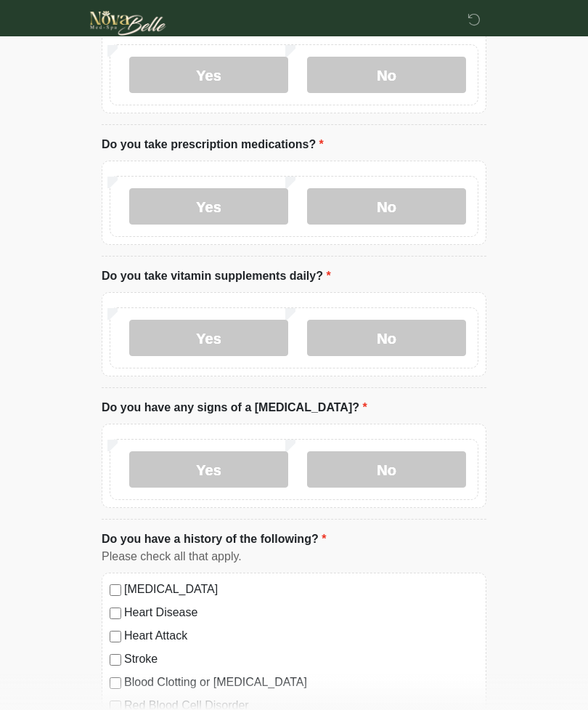  I want to click on label: Do you take vitamin supplements daily?, so click(216, 276).